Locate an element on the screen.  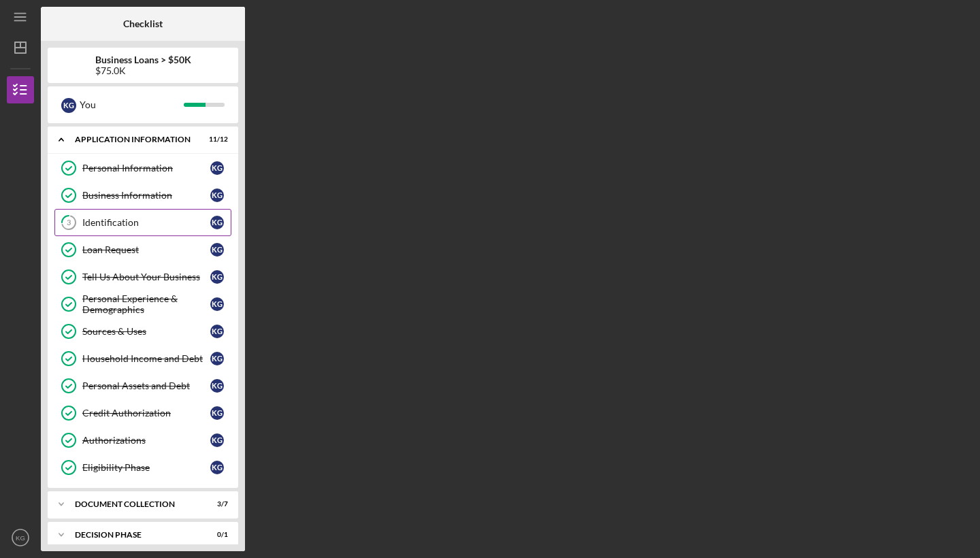
a: Sources & UsesKG is located at coordinates (143, 331).